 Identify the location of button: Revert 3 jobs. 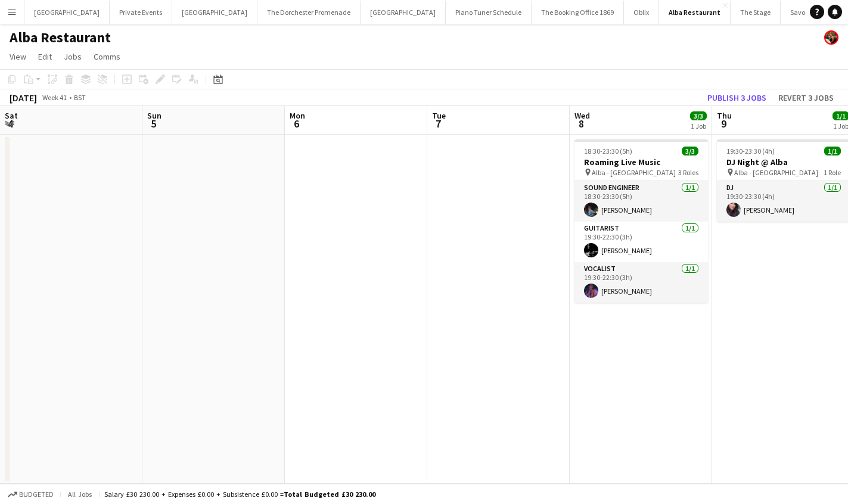
(806, 98).